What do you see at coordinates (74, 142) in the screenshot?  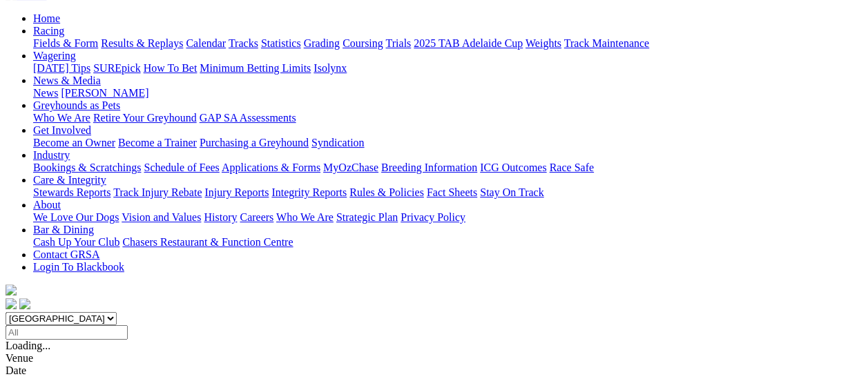 I see `a: Become an Owner` at bounding box center [74, 142].